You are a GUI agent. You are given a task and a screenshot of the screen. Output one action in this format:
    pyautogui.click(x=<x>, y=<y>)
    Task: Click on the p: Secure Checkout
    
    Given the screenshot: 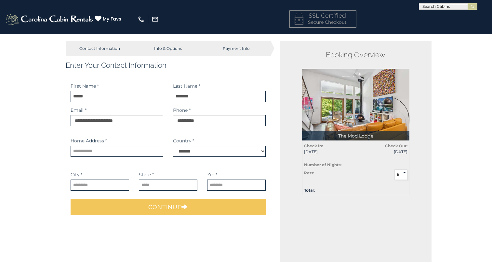 What is the action you would take?
    pyautogui.click(x=323, y=22)
    